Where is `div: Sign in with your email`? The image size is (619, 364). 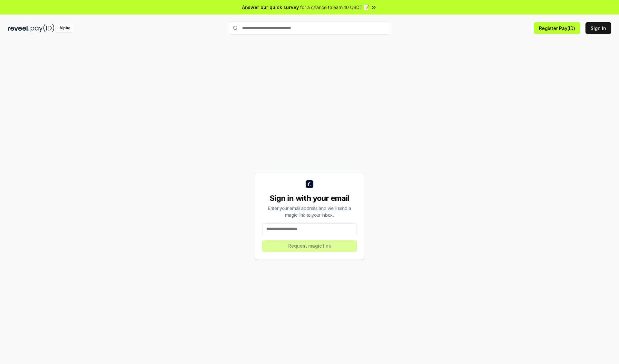
div: Sign in with your email is located at coordinates (310, 198).